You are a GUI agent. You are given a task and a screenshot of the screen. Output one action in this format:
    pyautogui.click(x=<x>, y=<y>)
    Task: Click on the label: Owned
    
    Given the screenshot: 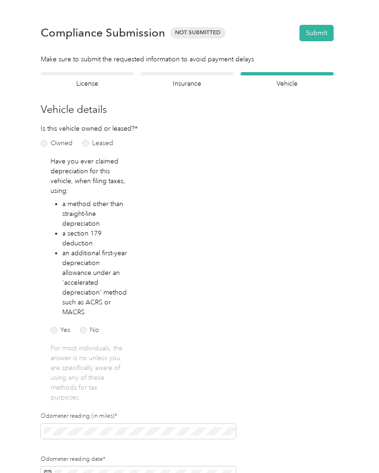 What is the action you would take?
    pyautogui.click(x=57, y=143)
    